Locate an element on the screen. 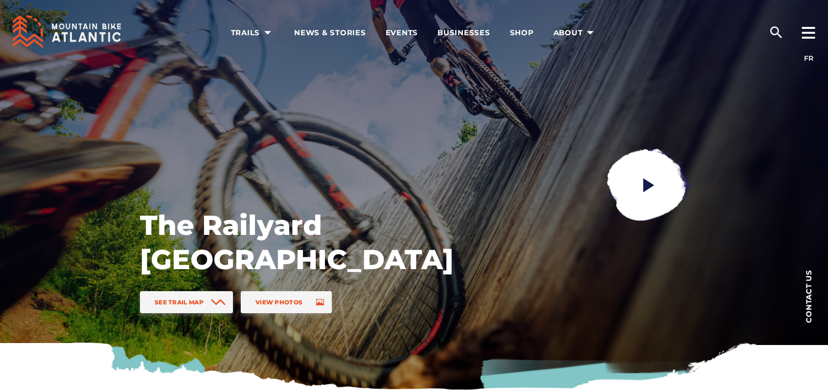 The image size is (828, 391). span: News & Stories is located at coordinates (330, 33).